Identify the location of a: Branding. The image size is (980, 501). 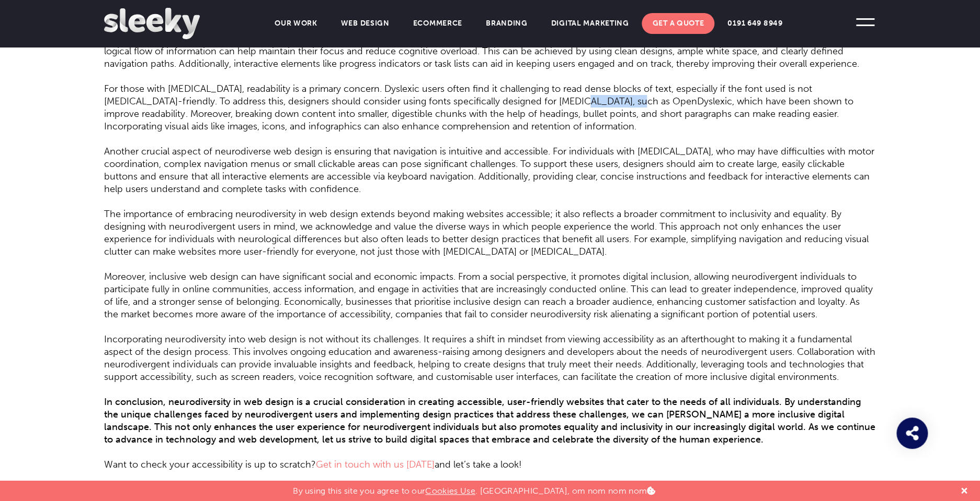
(507, 24).